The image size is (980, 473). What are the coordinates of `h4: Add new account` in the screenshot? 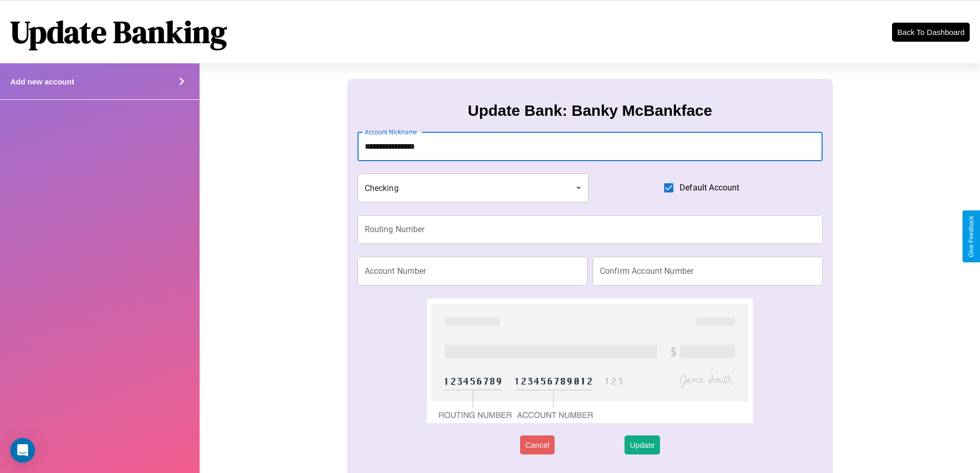 It's located at (42, 81).